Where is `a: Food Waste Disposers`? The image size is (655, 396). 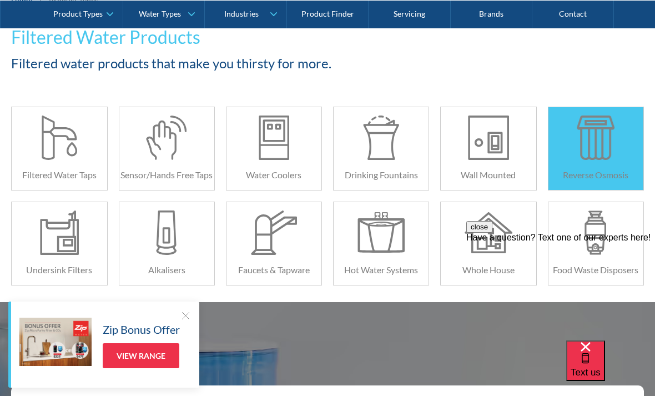 a: Food Waste Disposers is located at coordinates (595, 243).